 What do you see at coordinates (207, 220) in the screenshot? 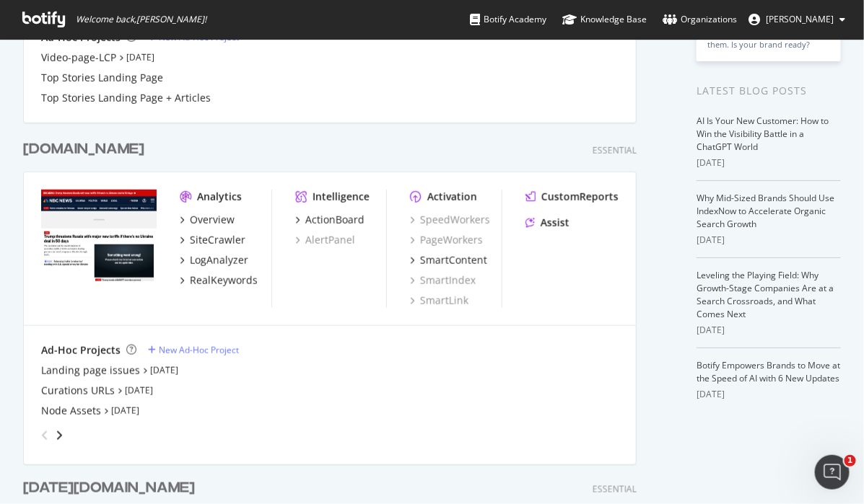
I see `a: Overview` at bounding box center [207, 220].